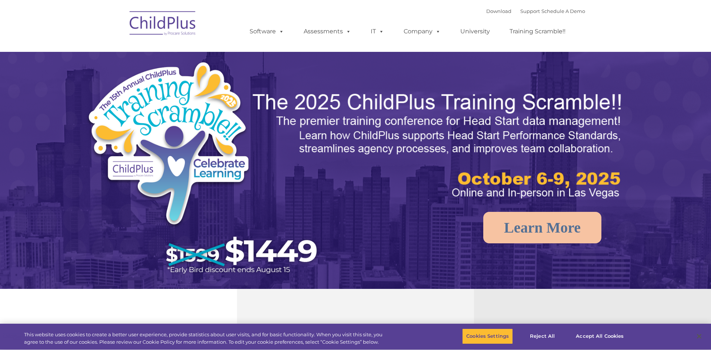  What do you see at coordinates (499, 11) in the screenshot?
I see `a: Download` at bounding box center [499, 11].